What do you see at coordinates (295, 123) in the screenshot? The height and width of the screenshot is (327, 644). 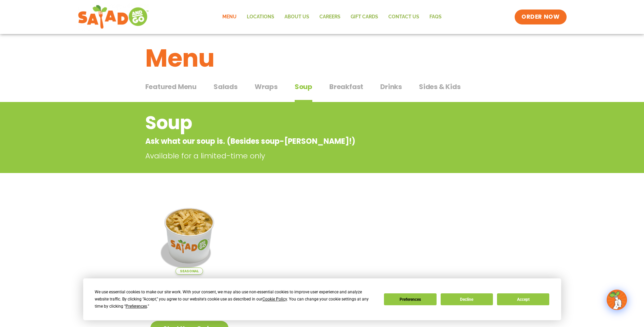 I see `h2: Soup` at bounding box center [295, 123].